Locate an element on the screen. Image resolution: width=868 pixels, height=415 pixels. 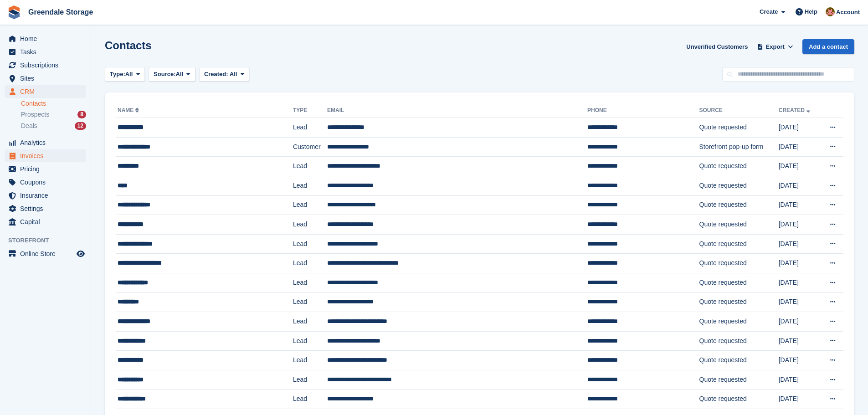
span: Insurance is located at coordinates (47, 196).